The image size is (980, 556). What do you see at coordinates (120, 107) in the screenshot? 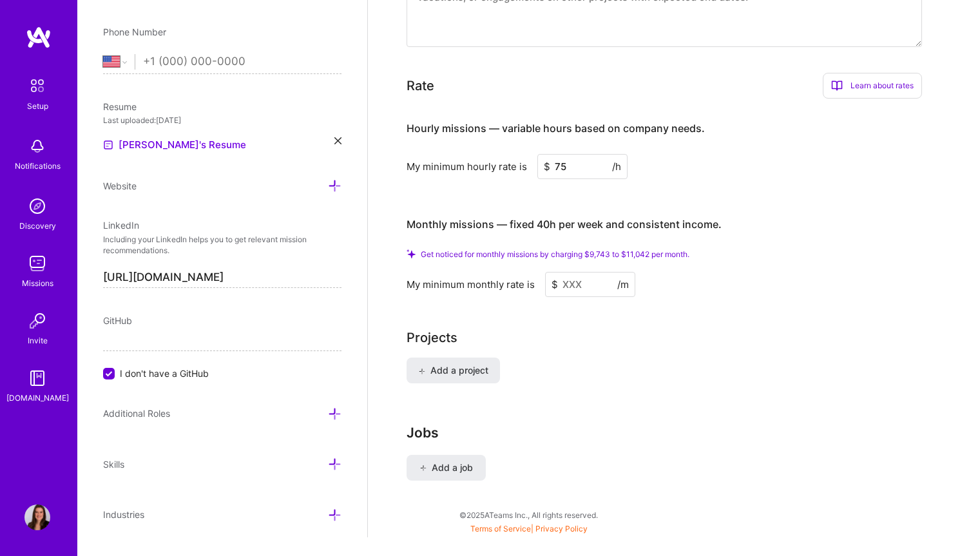
I see `span: Resume` at bounding box center [120, 107].